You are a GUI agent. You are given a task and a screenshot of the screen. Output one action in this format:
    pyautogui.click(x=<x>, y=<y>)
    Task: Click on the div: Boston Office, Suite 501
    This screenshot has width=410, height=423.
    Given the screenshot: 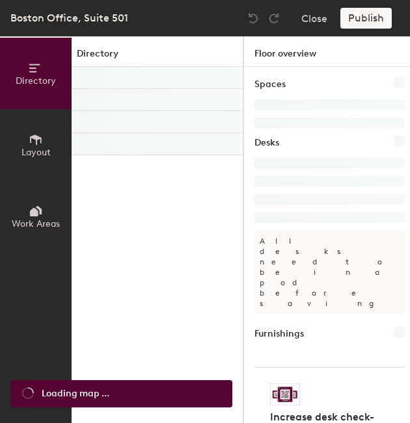 What is the action you would take?
    pyautogui.click(x=69, y=18)
    